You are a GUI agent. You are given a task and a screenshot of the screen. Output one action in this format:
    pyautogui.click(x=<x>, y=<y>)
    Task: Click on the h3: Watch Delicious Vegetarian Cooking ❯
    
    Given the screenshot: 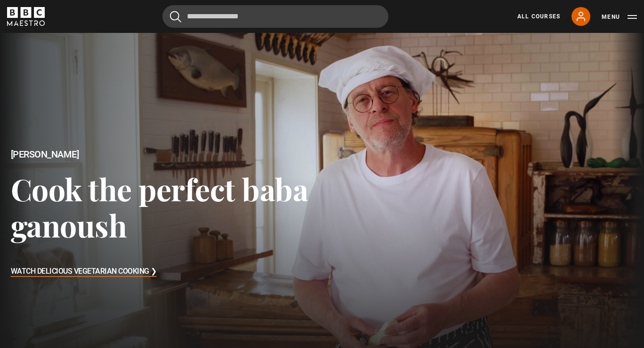 What is the action you would take?
    pyautogui.click(x=84, y=272)
    